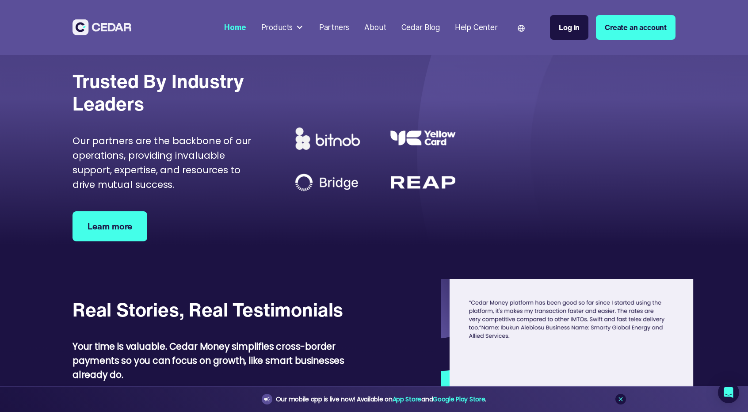  Describe the element at coordinates (459, 399) in the screenshot. I see `a: Google Play Store` at that location.